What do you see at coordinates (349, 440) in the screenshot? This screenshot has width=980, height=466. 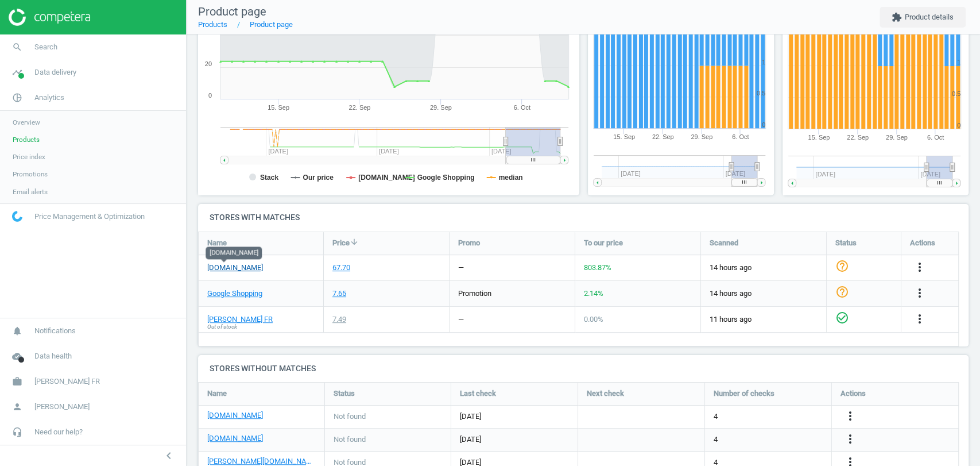 I see `span: Not found` at bounding box center [349, 440].